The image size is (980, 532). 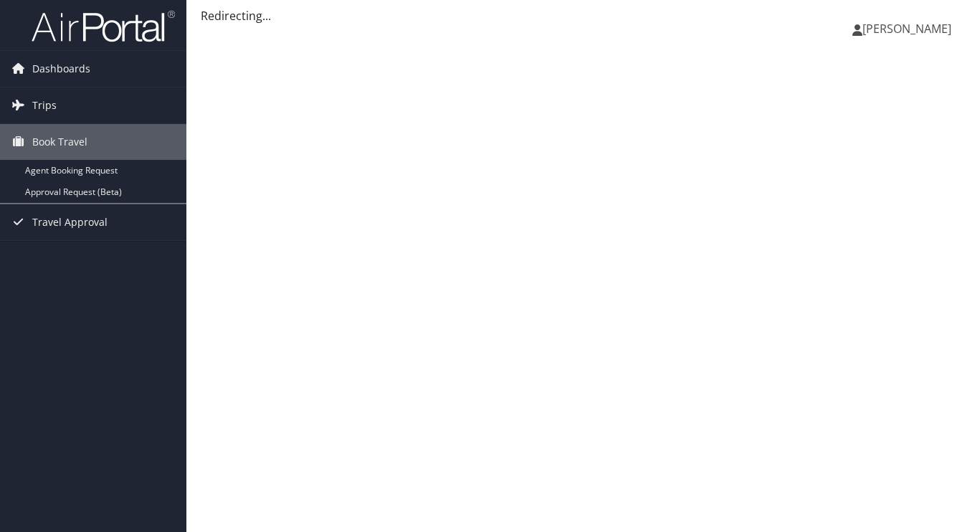 What do you see at coordinates (69, 222) in the screenshot?
I see `span: Travel Approval` at bounding box center [69, 222].